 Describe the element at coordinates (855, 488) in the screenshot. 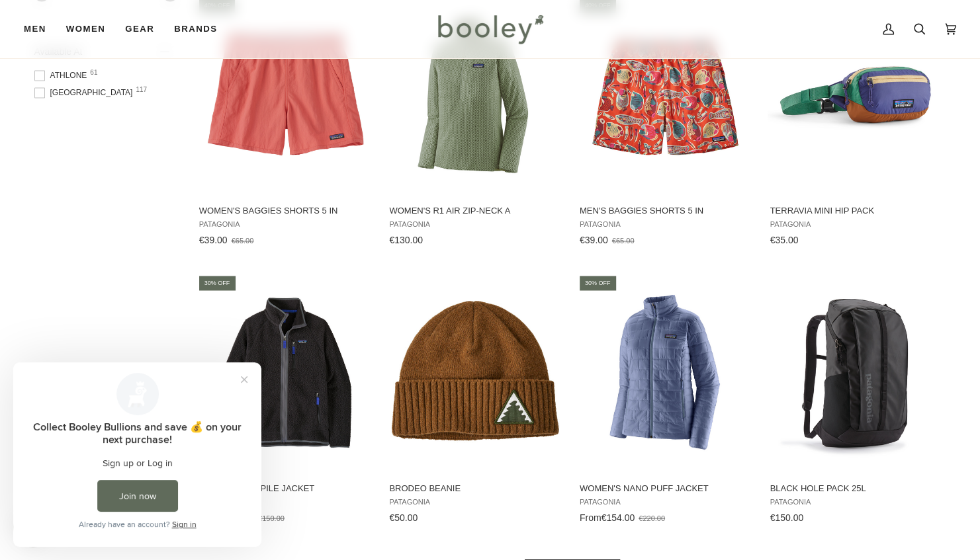

I see `span: Black Hole Pack 25L` at that location.